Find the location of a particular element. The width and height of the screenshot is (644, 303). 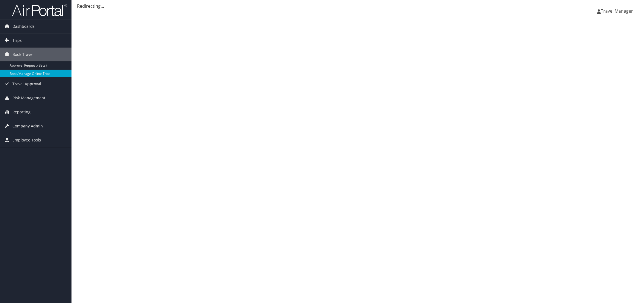

span: Risk Management is located at coordinates (29, 98).